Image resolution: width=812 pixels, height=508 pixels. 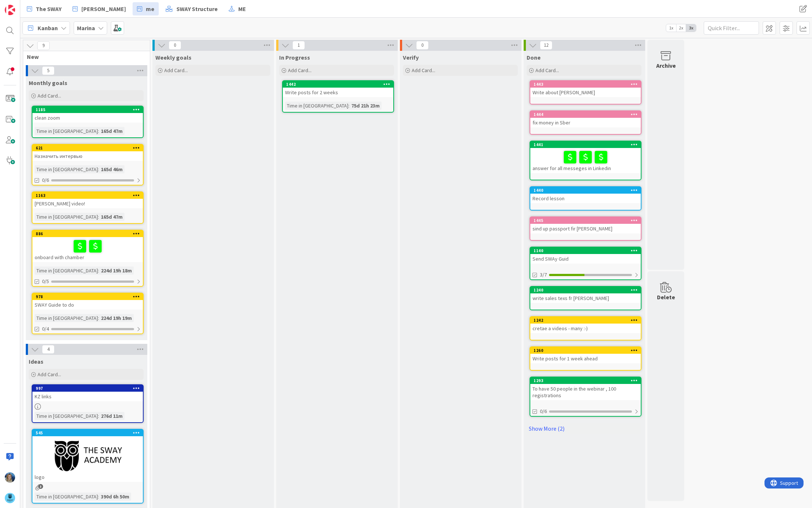 What do you see at coordinates (587, 380) in the screenshot?
I see `div: 1293` at bounding box center [587, 380].